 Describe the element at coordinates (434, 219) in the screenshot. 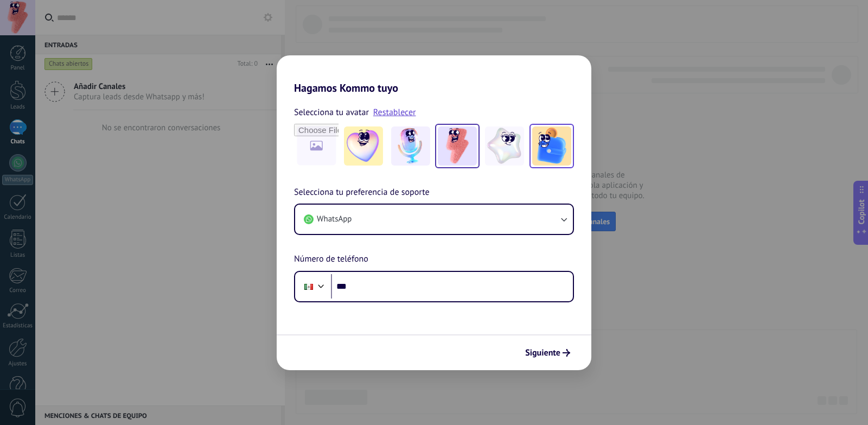

I see `button: WhatsApp` at that location.